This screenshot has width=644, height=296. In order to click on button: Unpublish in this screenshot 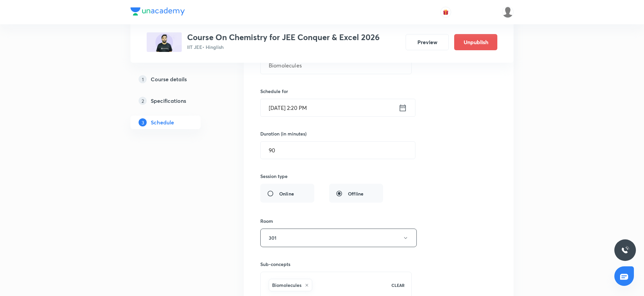, I will do `click(476, 42)`.